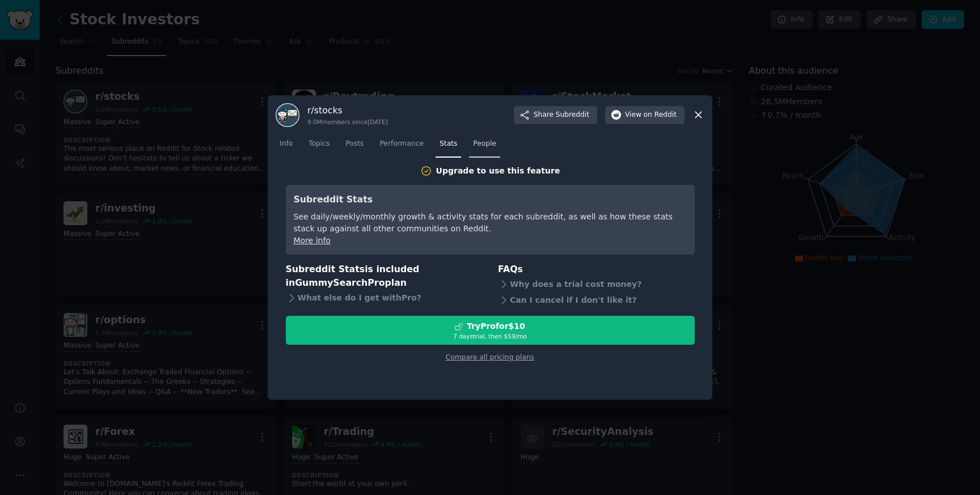 This screenshot has width=980, height=495. What do you see at coordinates (286, 144) in the screenshot?
I see `span: Info` at bounding box center [286, 144].